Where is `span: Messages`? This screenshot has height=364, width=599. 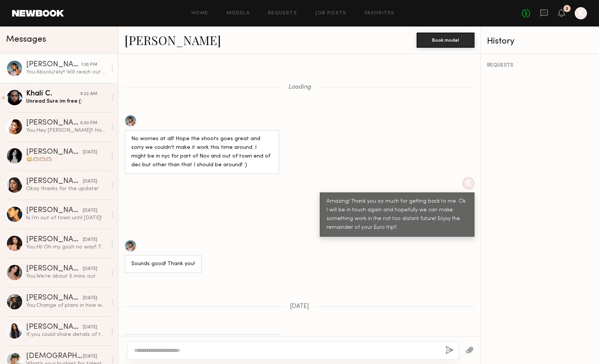 span: Messages is located at coordinates (26, 40).